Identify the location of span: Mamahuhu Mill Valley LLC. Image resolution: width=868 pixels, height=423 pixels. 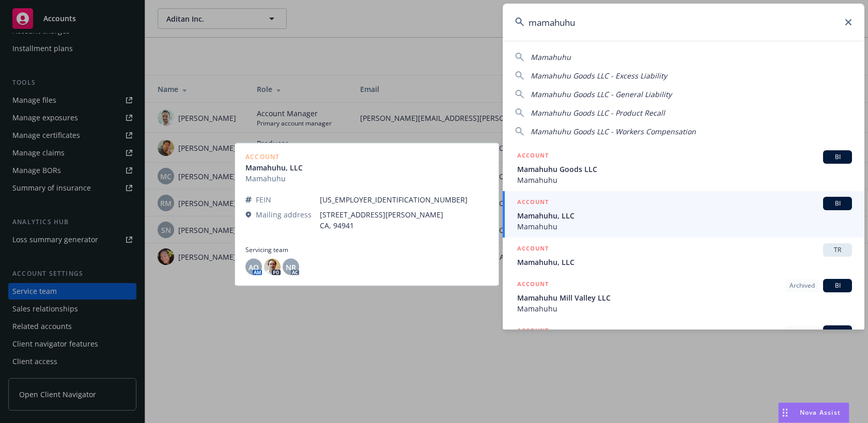
(685, 298).